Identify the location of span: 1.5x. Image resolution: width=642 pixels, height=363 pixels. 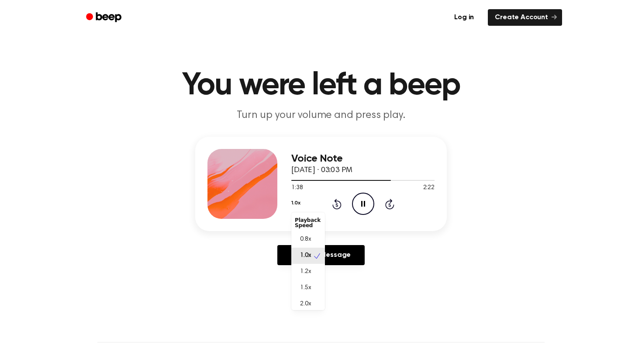
(305, 288).